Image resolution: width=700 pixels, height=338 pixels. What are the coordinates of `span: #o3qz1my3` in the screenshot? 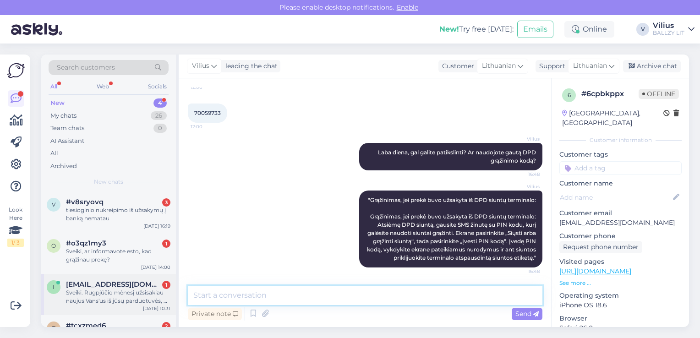 It's located at (86, 243).